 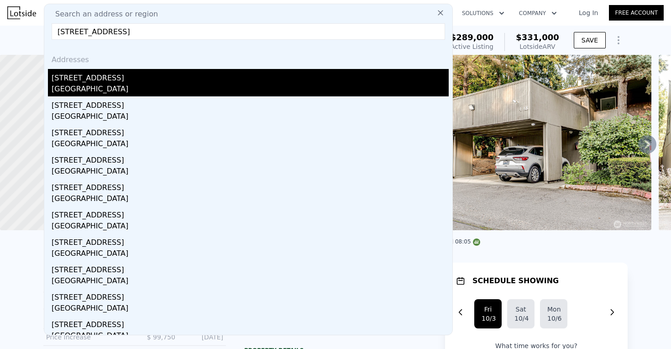 I want to click on img: Lotside, so click(x=21, y=13).